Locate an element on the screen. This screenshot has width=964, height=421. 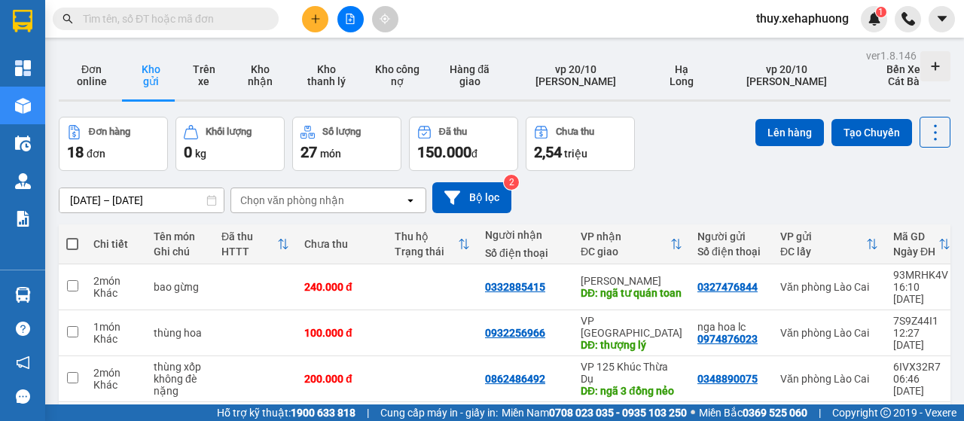
span: caret-down is located at coordinates (943, 19).